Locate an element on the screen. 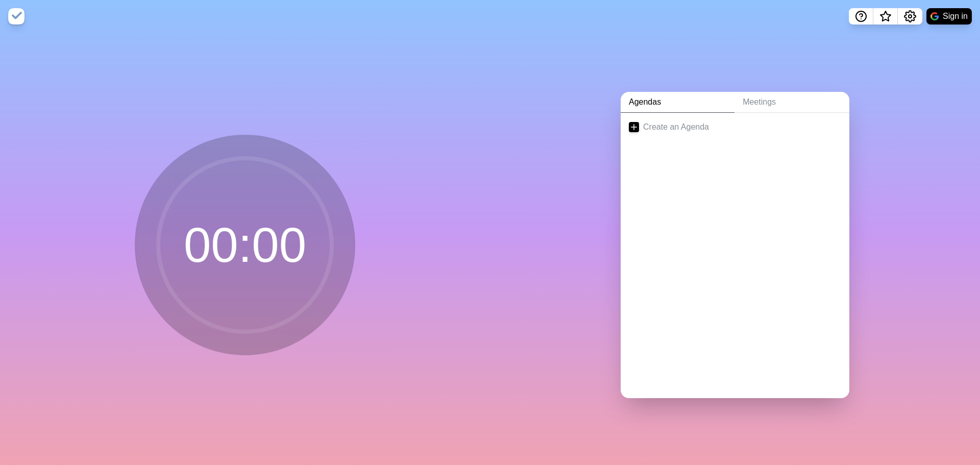 The height and width of the screenshot is (465, 980). button: Help is located at coordinates (861, 16).